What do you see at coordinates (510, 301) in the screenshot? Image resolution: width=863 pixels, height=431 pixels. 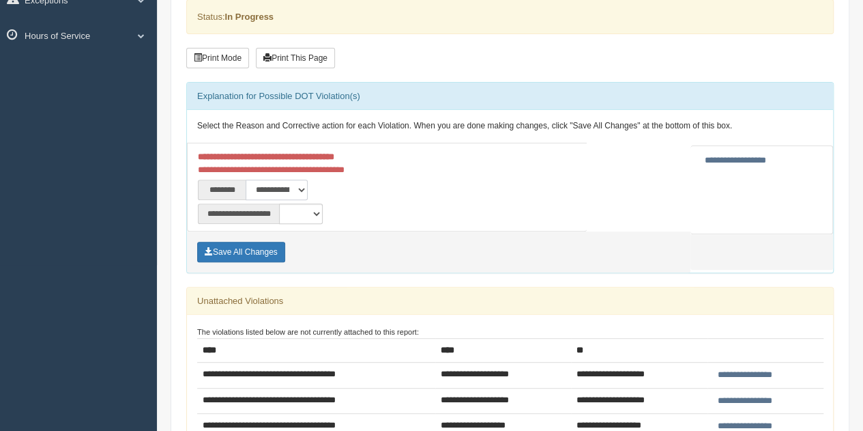 I see `div: Unattached Violations` at bounding box center [510, 301].